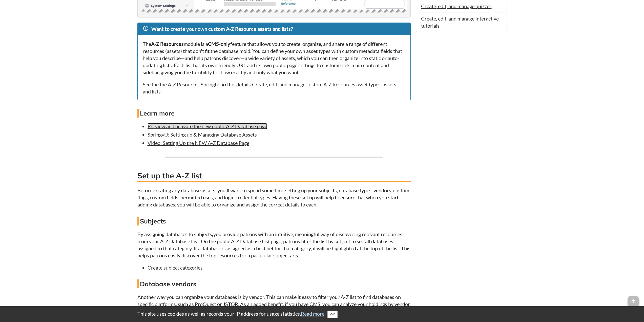 Image resolution: width=644 pixels, height=322 pixels. Describe the element at coordinates (198, 143) in the screenshot. I see `a: Video: Setting Up the NEW A-Z Database Page` at that location.